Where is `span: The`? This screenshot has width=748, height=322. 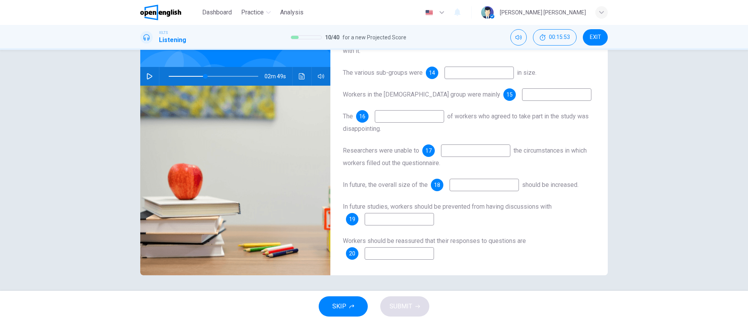
span: The is located at coordinates (348, 116).